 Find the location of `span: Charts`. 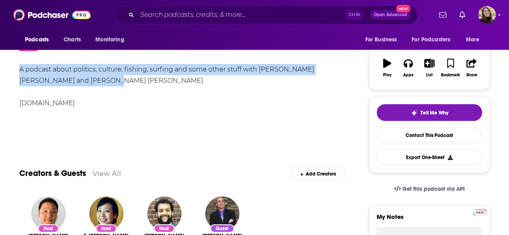

span: Charts is located at coordinates (72, 40).